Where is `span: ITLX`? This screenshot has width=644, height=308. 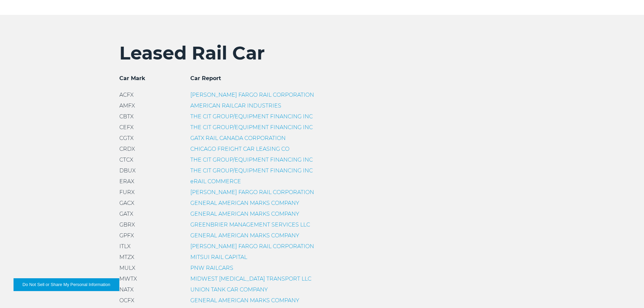 span: ITLX is located at coordinates (125, 247).